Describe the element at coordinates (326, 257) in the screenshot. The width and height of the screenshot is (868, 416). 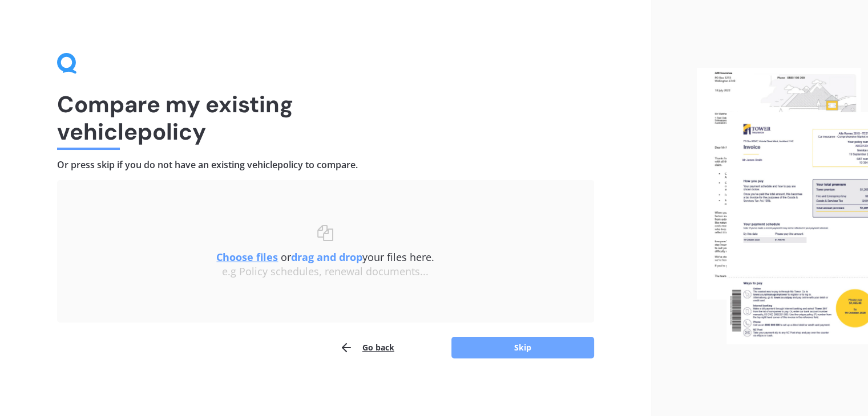
I see `b: drag and drop` at that location.